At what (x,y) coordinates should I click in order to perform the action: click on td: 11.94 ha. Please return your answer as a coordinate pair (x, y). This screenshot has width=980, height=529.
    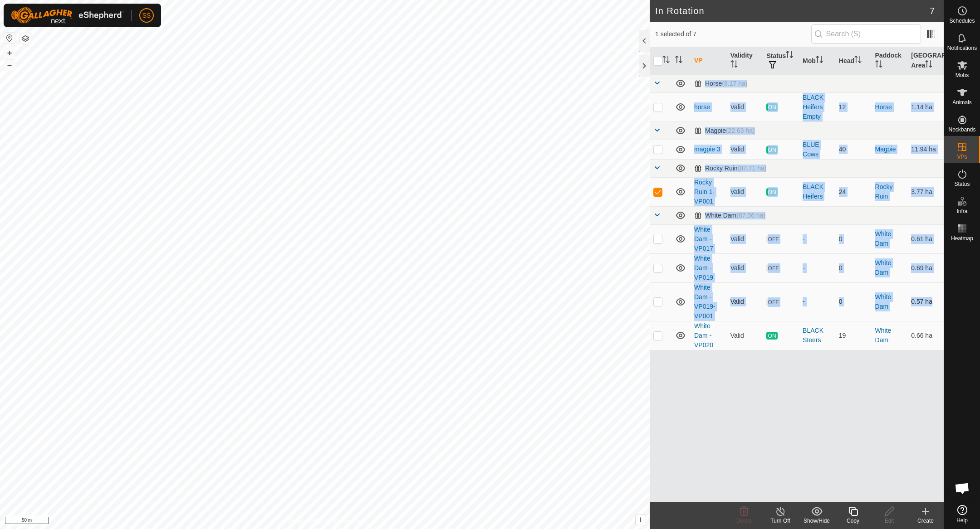
    Looking at the image, I should click on (925, 149).